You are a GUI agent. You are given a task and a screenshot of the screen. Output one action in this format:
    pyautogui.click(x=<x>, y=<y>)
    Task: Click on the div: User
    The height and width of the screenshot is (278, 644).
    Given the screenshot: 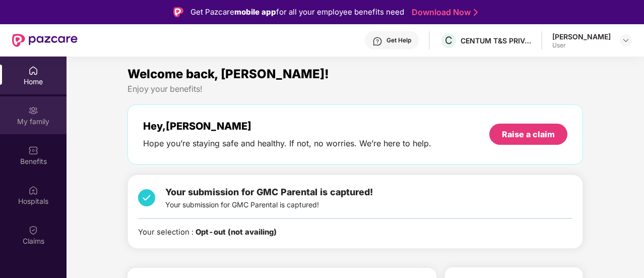 What is the action you would take?
    pyautogui.click(x=581, y=46)
    